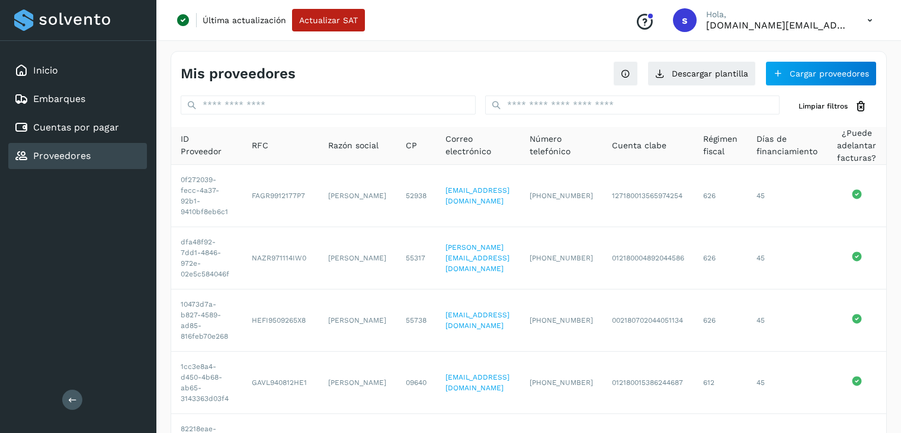 This screenshot has height=433, width=901. What do you see at coordinates (648, 258) in the screenshot?
I see `td: 012180004892044586` at bounding box center [648, 258].